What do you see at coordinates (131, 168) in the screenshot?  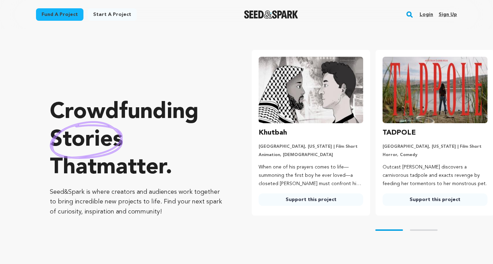 I see `span: matter` at bounding box center [131, 168].